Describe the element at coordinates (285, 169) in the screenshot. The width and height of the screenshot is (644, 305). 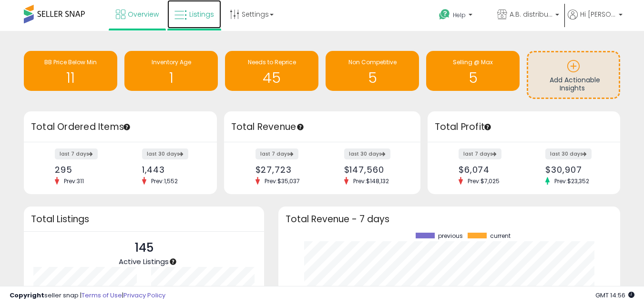
I see `div: $27,723` at that location.